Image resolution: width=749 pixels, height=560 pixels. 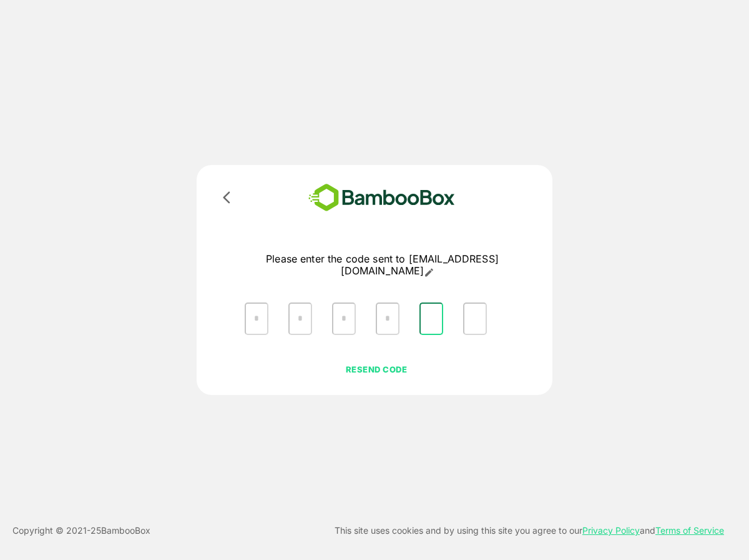 What do you see at coordinates (376, 369) in the screenshot?
I see `button: RESEND CODE` at bounding box center [376, 369].